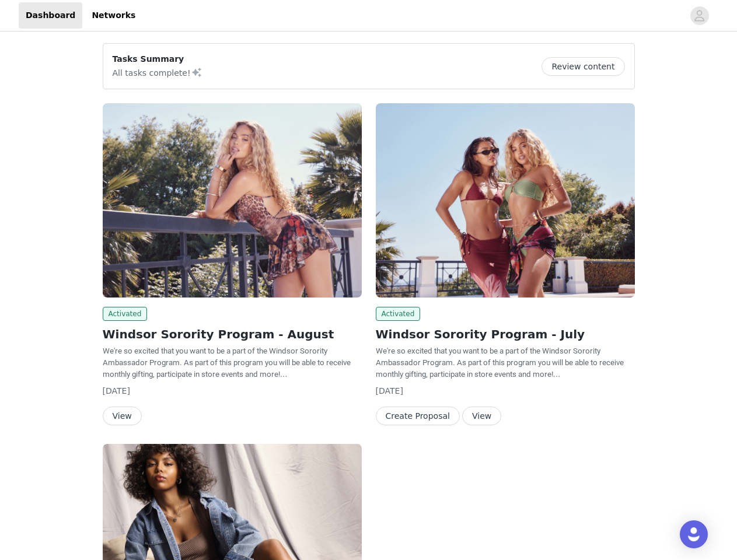 The height and width of the screenshot is (560, 737). What do you see at coordinates (583, 67) in the screenshot?
I see `button: Review content` at bounding box center [583, 67].